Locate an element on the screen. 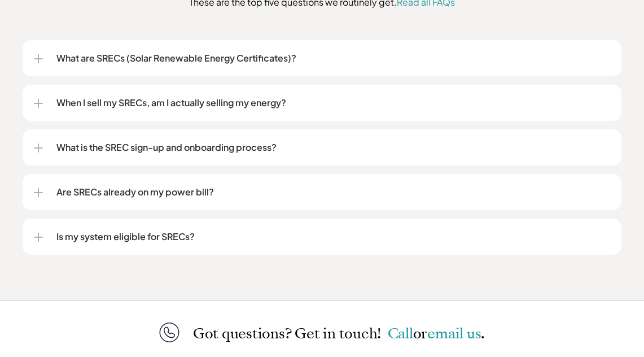 The image size is (644, 357). p: What are SRECs (Solar Renewable Energy Certificates)? is located at coordinates (333, 58).